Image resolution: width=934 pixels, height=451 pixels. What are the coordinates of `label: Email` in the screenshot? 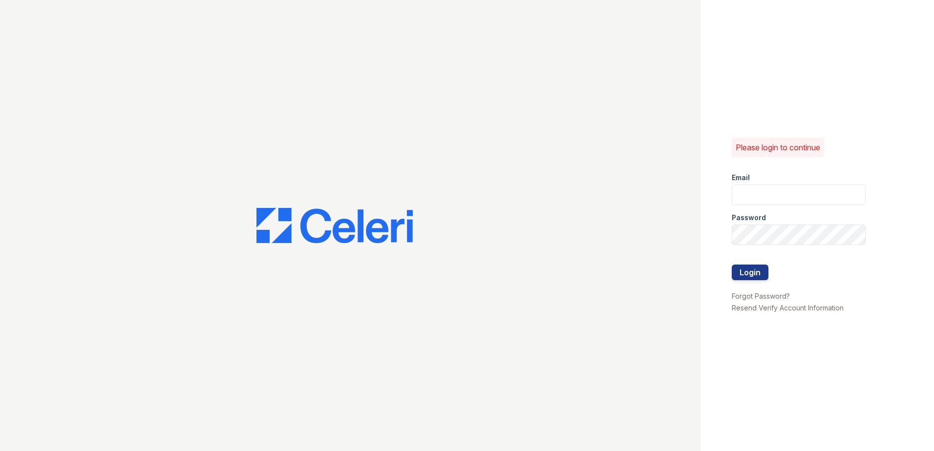 It's located at (740, 178).